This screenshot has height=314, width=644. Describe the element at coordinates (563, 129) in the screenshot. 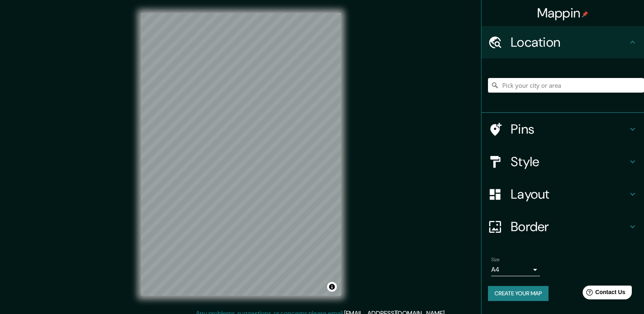

I see `div: Pins` at that location.